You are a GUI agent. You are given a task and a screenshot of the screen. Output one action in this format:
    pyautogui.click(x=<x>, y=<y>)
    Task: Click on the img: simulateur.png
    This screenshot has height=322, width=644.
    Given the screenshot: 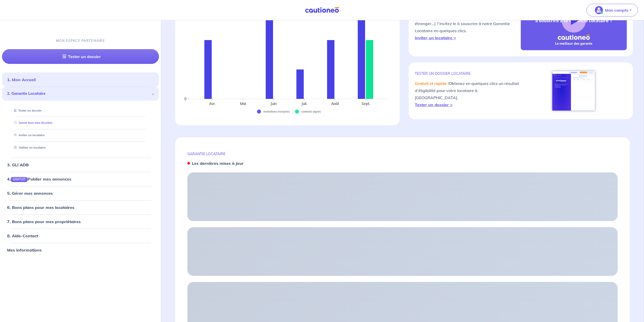 What is the action you would take?
    pyautogui.click(x=573, y=91)
    